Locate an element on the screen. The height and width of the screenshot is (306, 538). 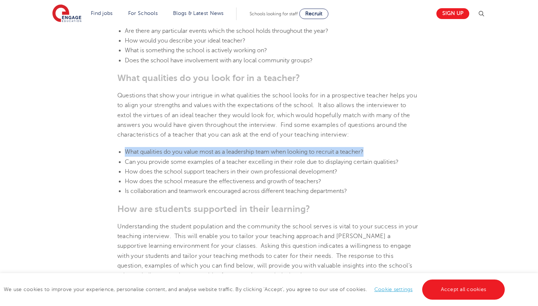
span: How would you describe your ideal teacher? is located at coordinates (185, 41).